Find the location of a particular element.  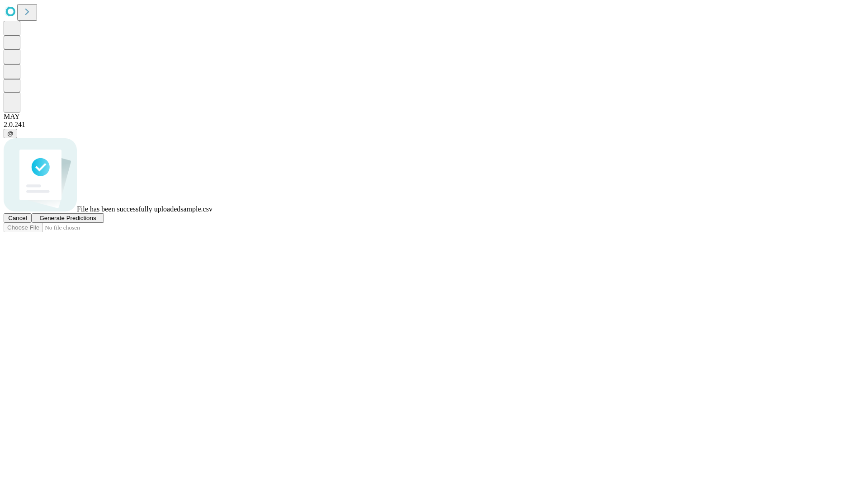

span: sample.csv is located at coordinates (197, 209).